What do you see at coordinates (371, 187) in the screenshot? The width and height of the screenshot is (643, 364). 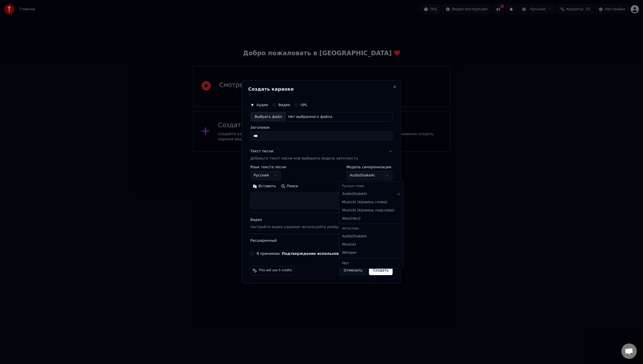 I see `div: Ручные слова` at bounding box center [371, 187].